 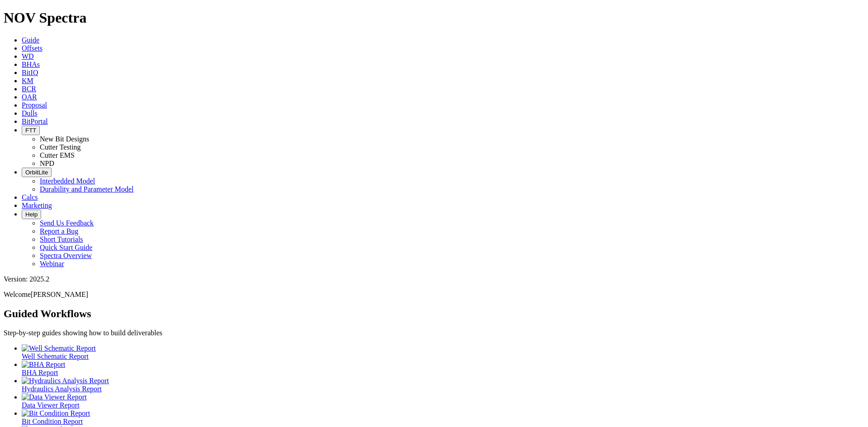 What do you see at coordinates (30, 39) in the screenshot?
I see `span: Guide` at bounding box center [30, 39].